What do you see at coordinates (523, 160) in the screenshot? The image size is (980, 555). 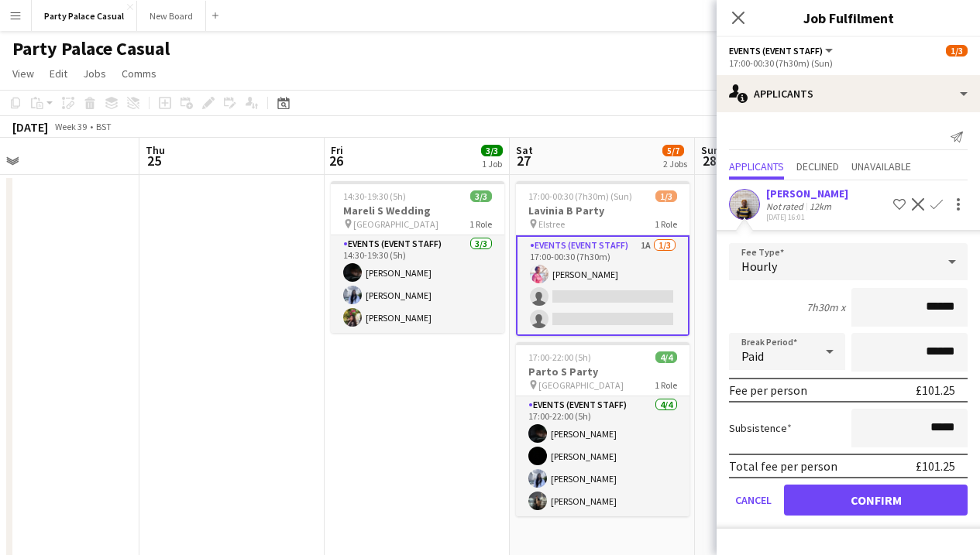 I see `span: 27` at bounding box center [523, 160].